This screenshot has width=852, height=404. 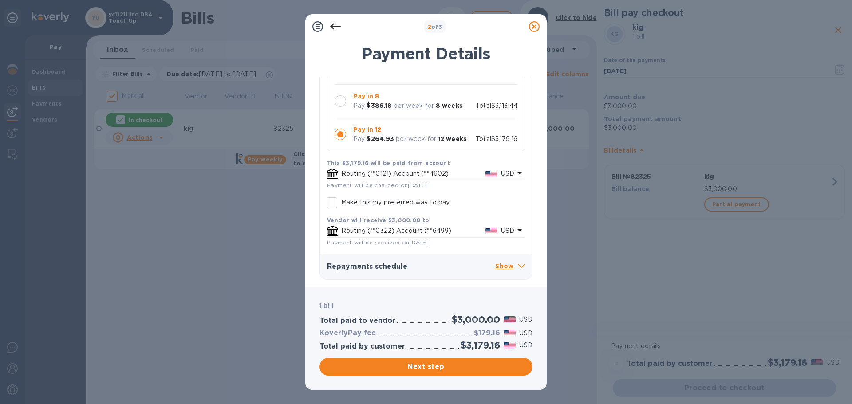 I want to click on h3: Repayments schedule, so click(x=411, y=267).